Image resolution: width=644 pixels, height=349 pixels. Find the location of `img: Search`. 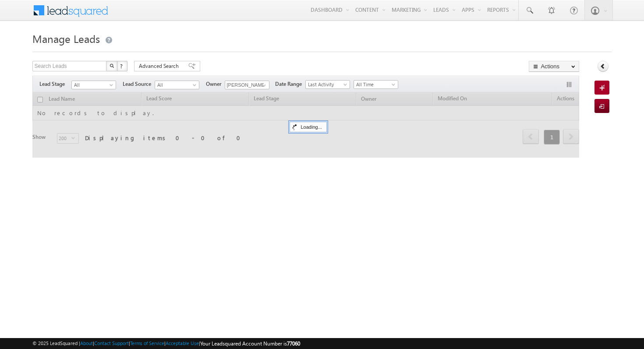

img: Search is located at coordinates (112, 66).